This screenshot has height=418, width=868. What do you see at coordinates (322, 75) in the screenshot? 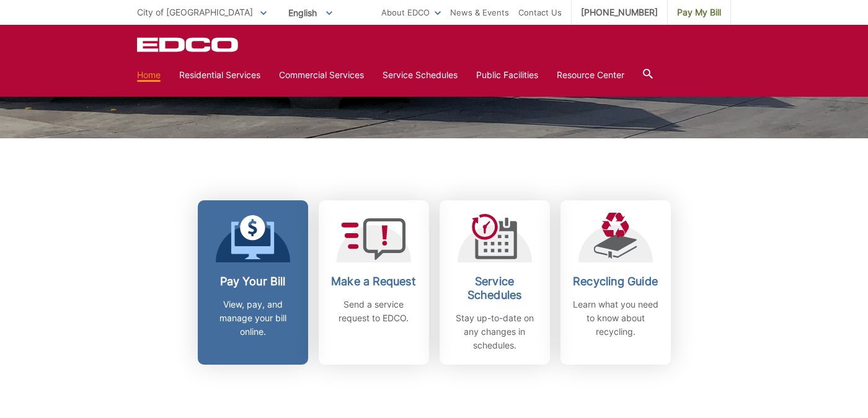
I see `a: Commercial Services` at bounding box center [322, 75].